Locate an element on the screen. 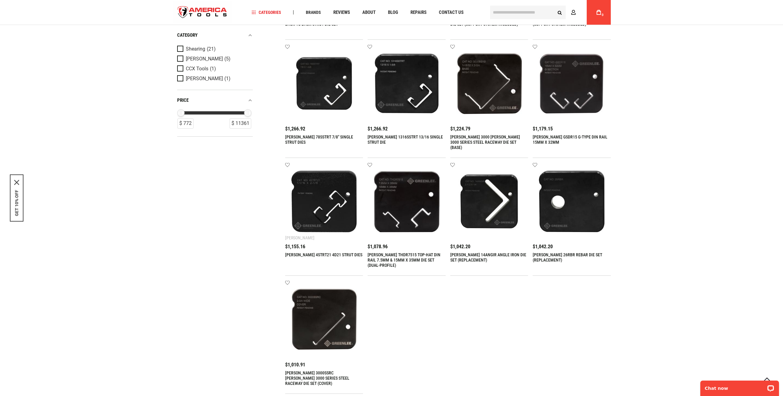 The image size is (783, 396). a: CCX Tools (1) is located at coordinates (214, 69).